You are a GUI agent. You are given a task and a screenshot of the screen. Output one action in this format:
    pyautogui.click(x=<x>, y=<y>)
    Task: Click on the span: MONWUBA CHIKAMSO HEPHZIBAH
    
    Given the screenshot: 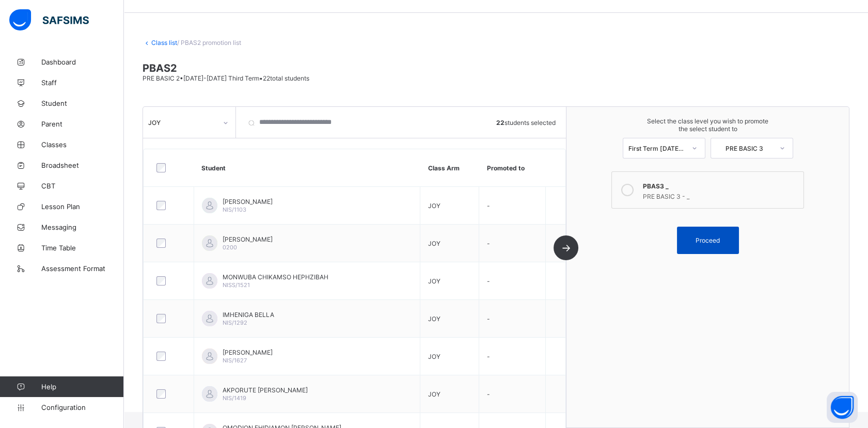 What is the action you would take?
    pyautogui.click(x=275, y=277)
    